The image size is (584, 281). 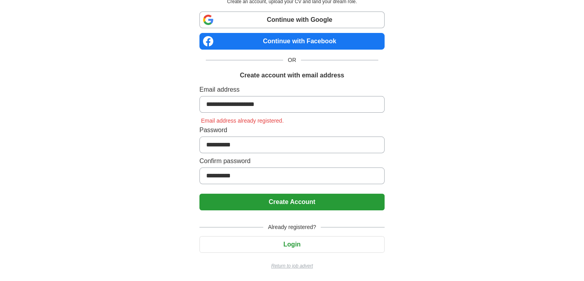 What do you see at coordinates (292, 20) in the screenshot?
I see `a: Continue with Google` at bounding box center [292, 20].